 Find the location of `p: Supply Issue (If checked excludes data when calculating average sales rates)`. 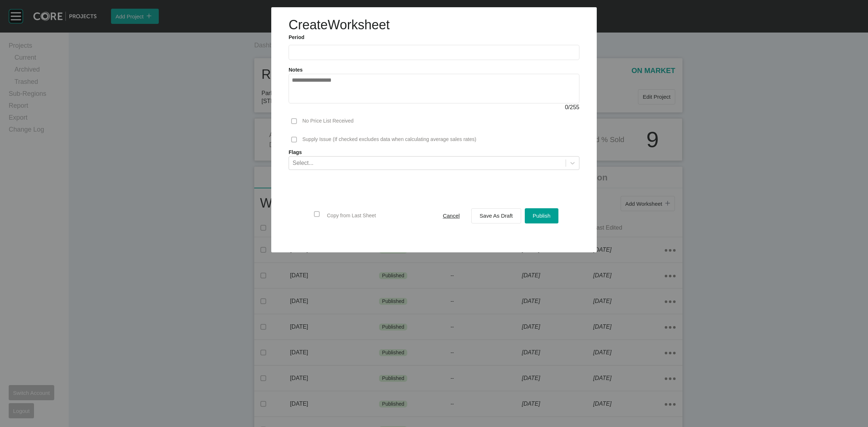

p: Supply Issue (If checked excludes data when calculating average sales rates) is located at coordinates (389, 139).